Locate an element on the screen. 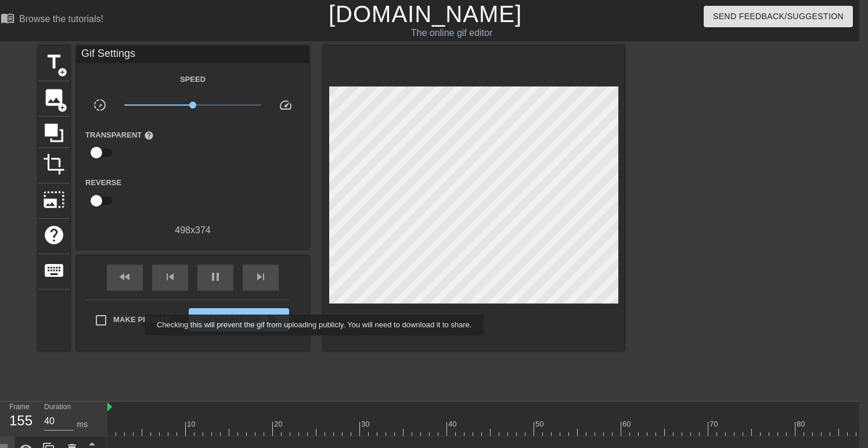 Image resolution: width=868 pixels, height=448 pixels. button: Generate Gif is located at coordinates (238, 320).